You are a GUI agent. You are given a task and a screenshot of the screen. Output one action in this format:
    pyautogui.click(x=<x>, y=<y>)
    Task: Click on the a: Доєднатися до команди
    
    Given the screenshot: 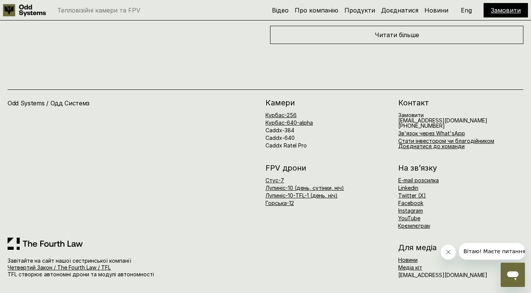 What is the action you would take?
    pyautogui.click(x=432, y=146)
    